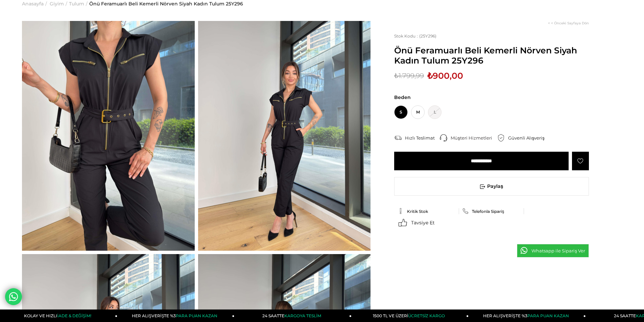  Describe the element at coordinates (580, 161) in the screenshot. I see `a: Favorilere Ekle` at that location.